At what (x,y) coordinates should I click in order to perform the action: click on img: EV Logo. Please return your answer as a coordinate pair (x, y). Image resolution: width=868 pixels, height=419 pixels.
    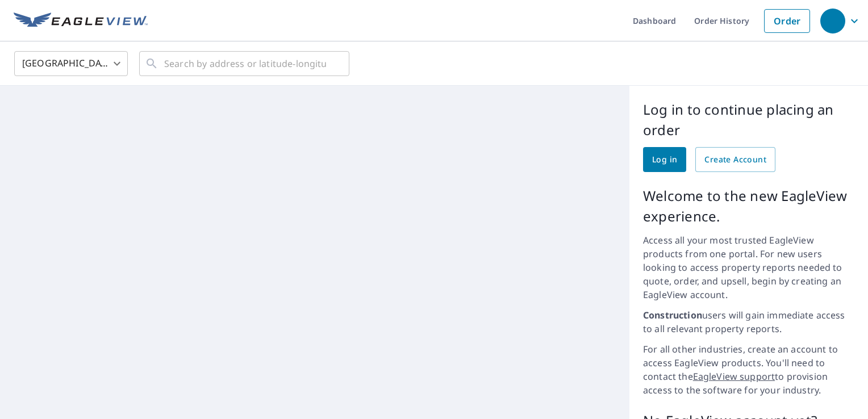
    Looking at the image, I should click on (80, 21).